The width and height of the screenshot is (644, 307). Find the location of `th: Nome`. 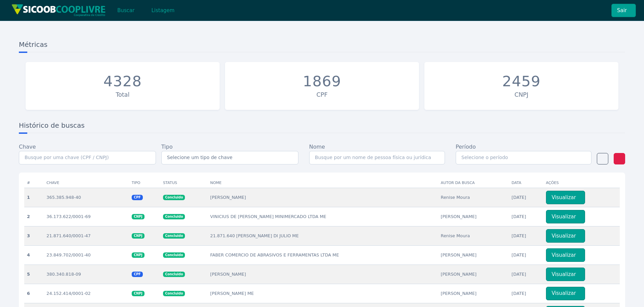

th: Nome is located at coordinates (322, 183).